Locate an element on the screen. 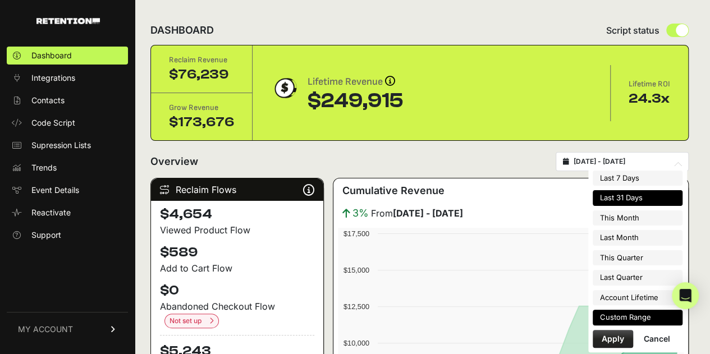  li: This Quarter is located at coordinates (637, 258).